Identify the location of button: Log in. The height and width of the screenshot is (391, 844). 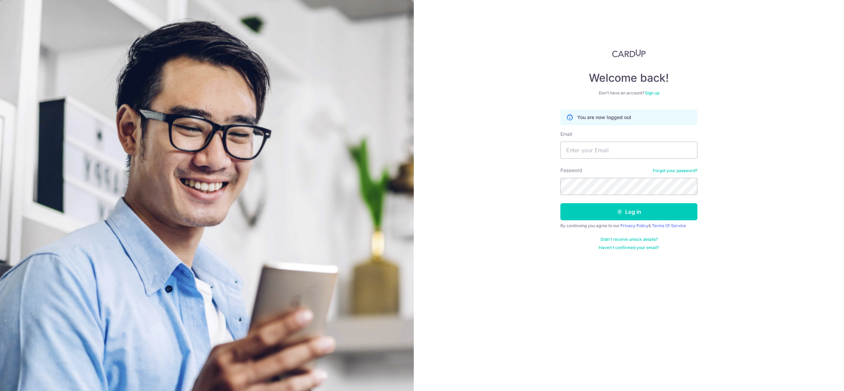
(629, 212).